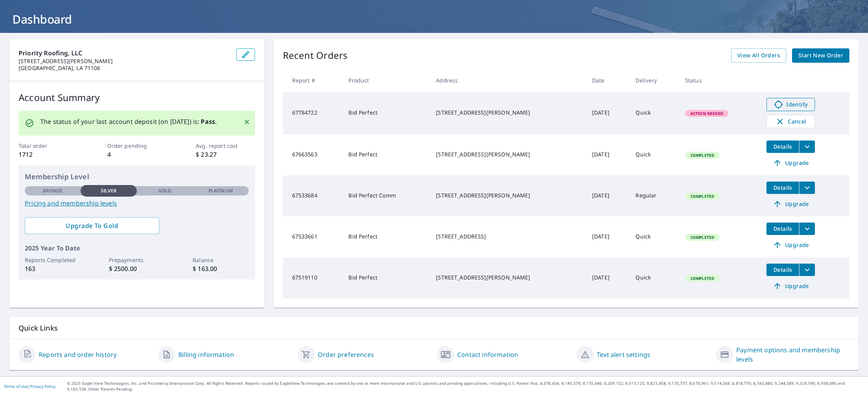 Image resolution: width=868 pixels, height=396 pixels. Describe the element at coordinates (137, 248) in the screenshot. I see `p: 2025 Year To Date` at that location.